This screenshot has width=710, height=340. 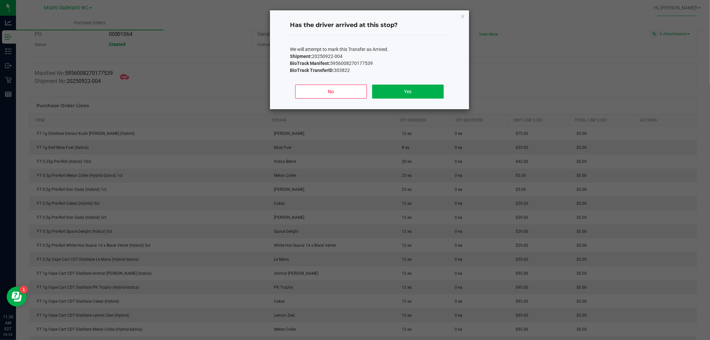 What do you see at coordinates (463, 16) in the screenshot?
I see `button: Close` at bounding box center [463, 16].